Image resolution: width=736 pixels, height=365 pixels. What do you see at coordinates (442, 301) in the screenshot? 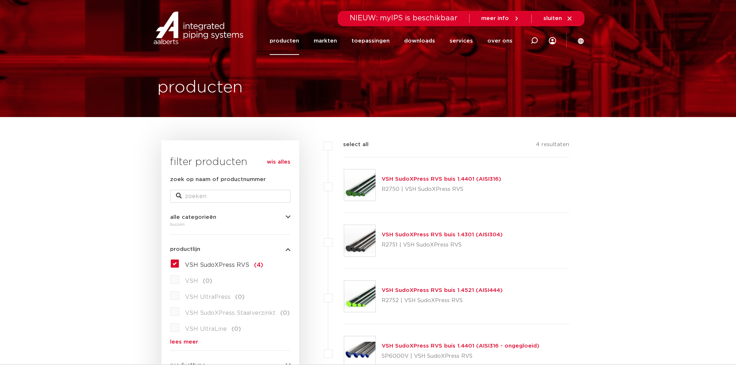
I see `p: R2752 | VSH SudoXPress RVS` at bounding box center [442, 301].